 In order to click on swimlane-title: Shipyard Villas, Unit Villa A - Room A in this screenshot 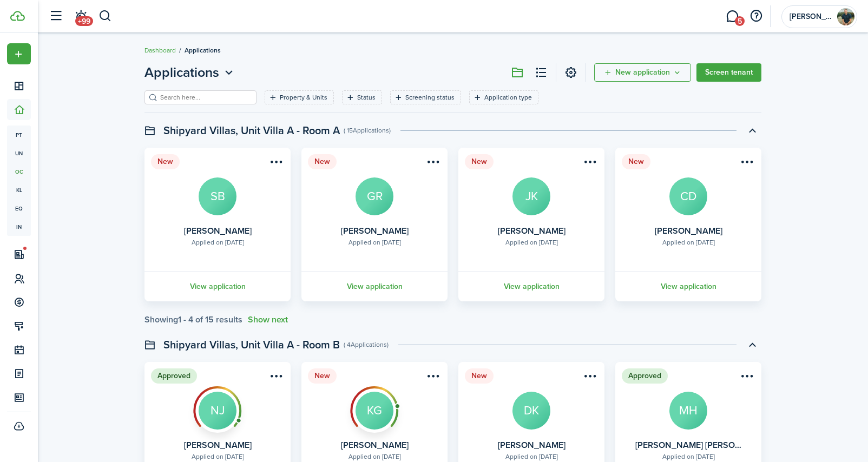, I will do `click(251, 130)`.